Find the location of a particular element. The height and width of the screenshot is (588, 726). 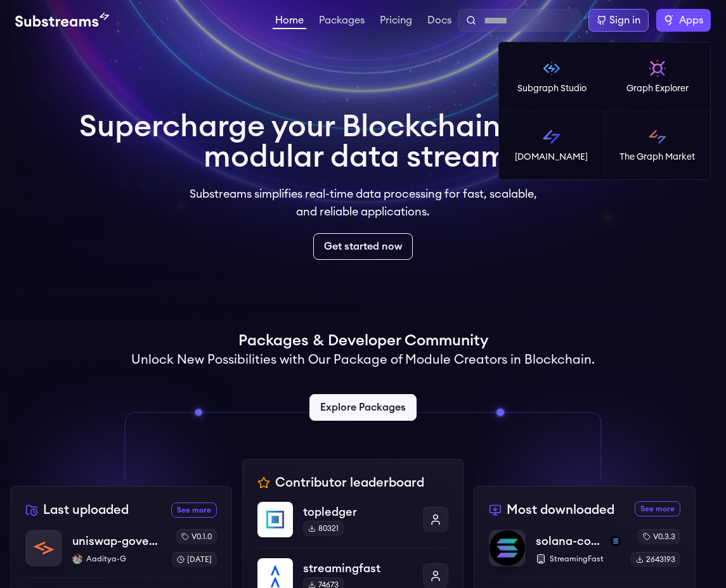

h1: Packages & Developer Community is located at coordinates (363, 341).